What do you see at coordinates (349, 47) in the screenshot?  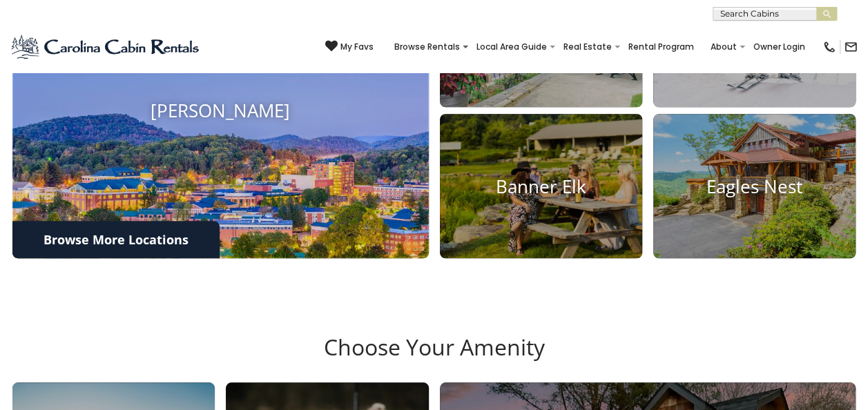 I see `a: My Favs` at bounding box center [349, 47].